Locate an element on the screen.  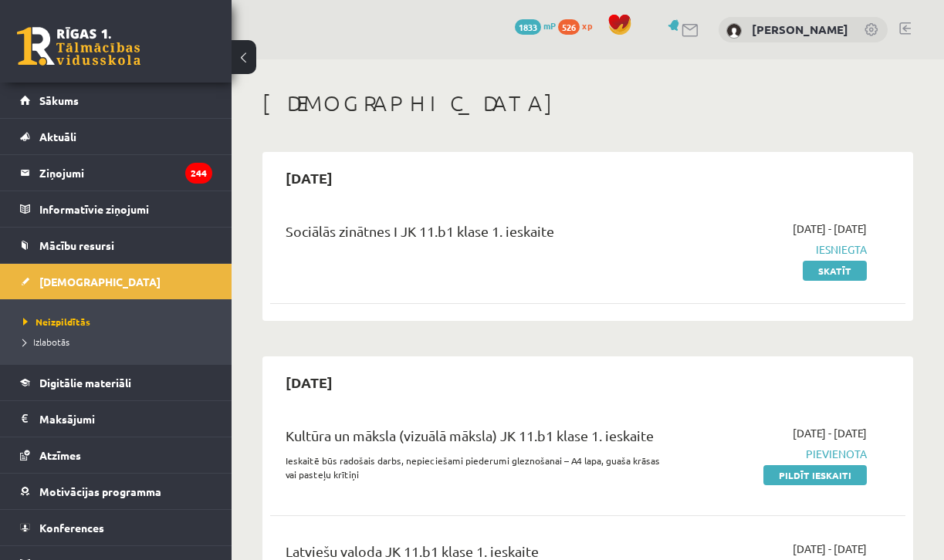
a: Mācību resursi is located at coordinates (115, 246).